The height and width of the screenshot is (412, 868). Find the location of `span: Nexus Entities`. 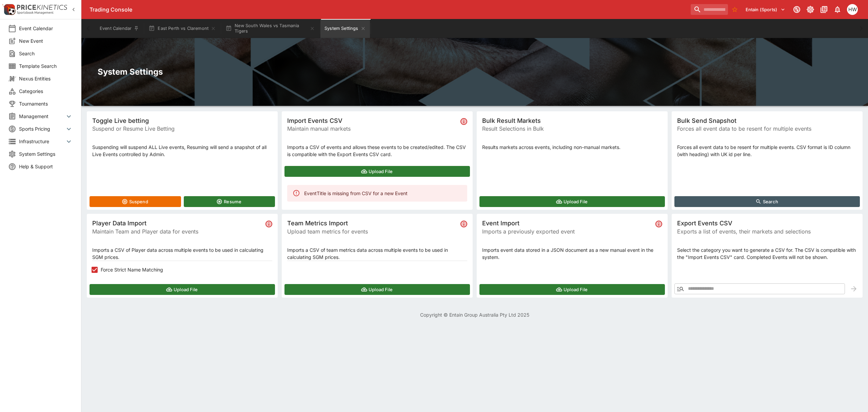

span: Nexus Entities is located at coordinates (46, 78).